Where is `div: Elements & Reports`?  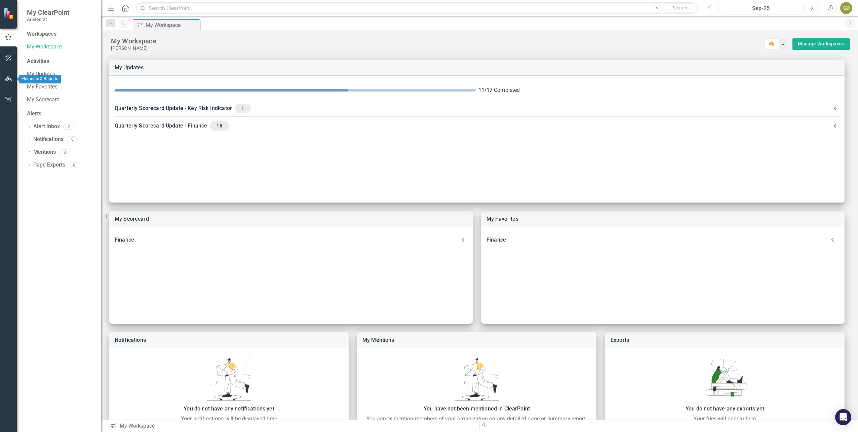 div: Elements & Reports is located at coordinates (40, 79).